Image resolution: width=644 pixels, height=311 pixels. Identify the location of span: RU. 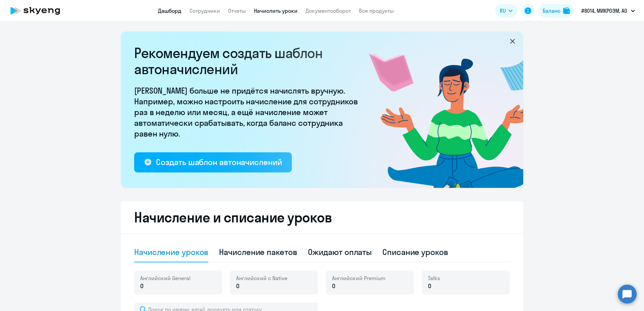
(503, 10).